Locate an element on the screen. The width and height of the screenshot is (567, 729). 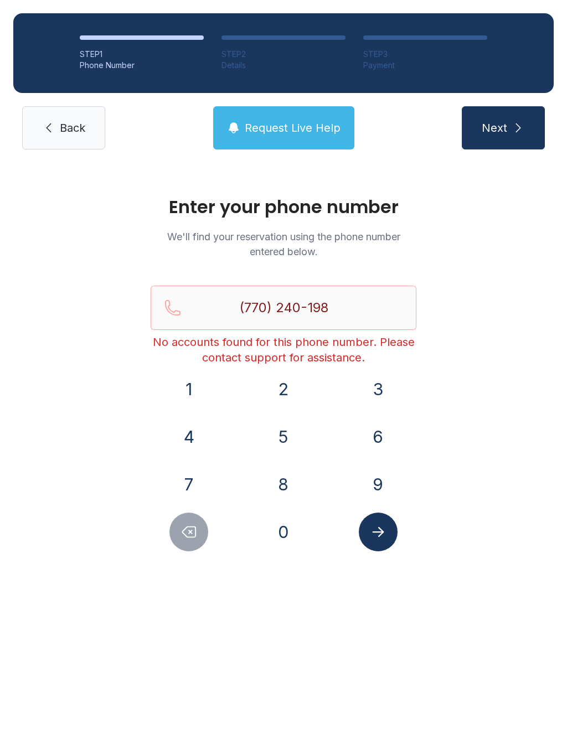
div: STEP 1 is located at coordinates (142, 54).